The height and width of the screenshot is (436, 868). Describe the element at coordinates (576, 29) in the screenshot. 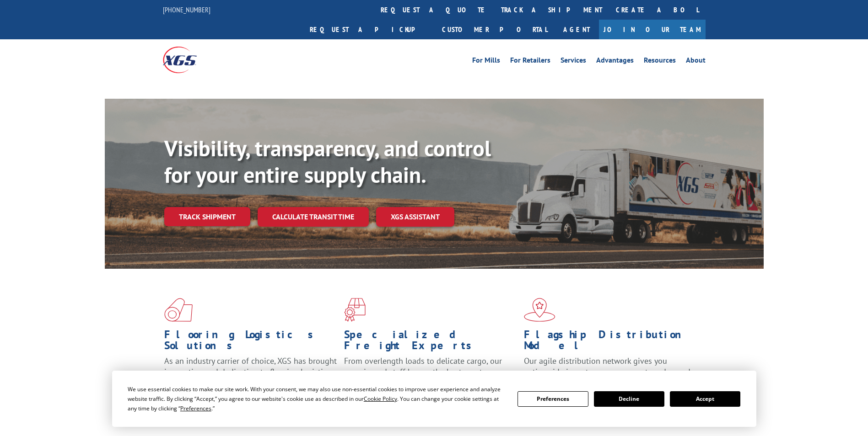

I see `a: Agent` at that location.